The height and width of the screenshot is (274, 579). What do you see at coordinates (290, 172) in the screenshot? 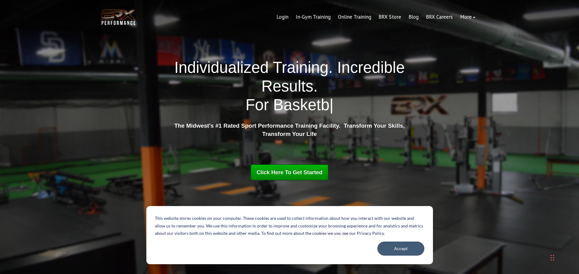
I see `span: Click Here To Get Started` at bounding box center [290, 172].